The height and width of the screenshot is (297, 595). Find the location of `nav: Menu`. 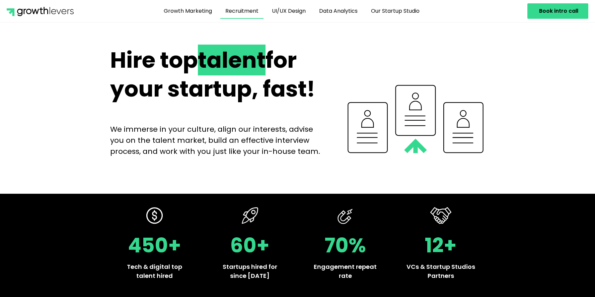

nav: Menu is located at coordinates (292, 11).